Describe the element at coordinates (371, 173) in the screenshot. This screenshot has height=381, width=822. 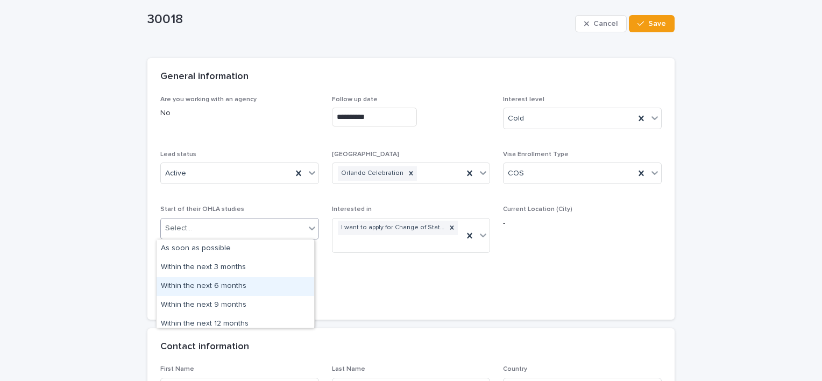
I see `div: Orlando Celebration` at that location.